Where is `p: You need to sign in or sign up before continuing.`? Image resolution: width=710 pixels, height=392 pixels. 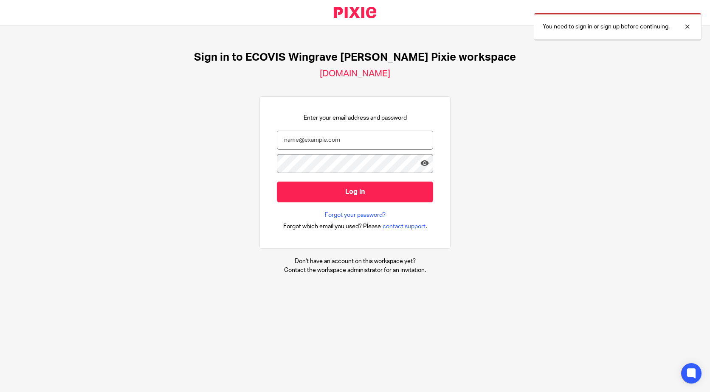
p: You need to sign in or sign up before continuing. is located at coordinates (606, 27).